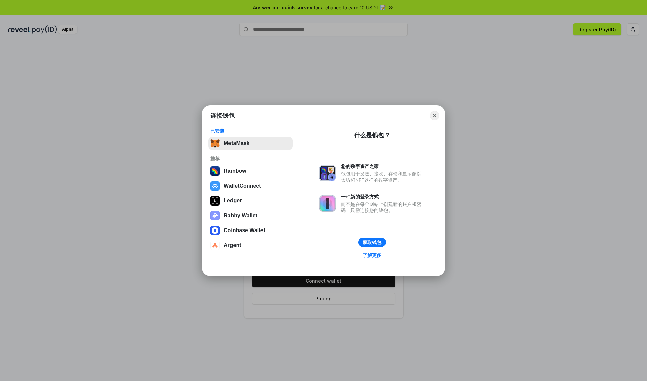  I want to click on button: Rabby Wallet, so click(250, 215).